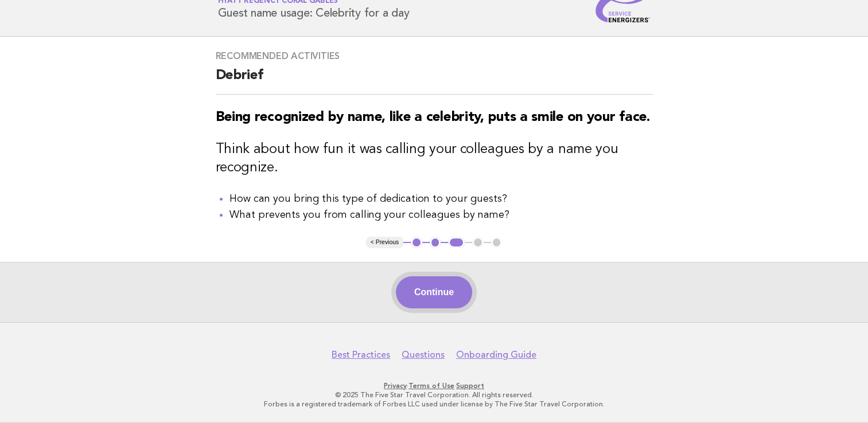 This screenshot has width=868, height=423. I want to click on a: Privacy, so click(395, 386).